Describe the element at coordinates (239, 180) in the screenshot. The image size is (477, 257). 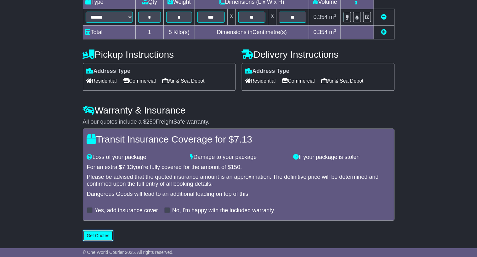
I see `div: Please be advised that the quoted insurance amount is an approximation. The definitive price will...` at that location.